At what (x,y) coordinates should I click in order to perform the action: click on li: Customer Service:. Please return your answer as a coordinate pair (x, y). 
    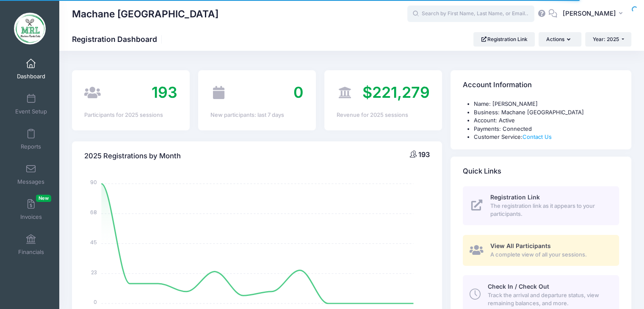
    Looking at the image, I should click on (546, 137).